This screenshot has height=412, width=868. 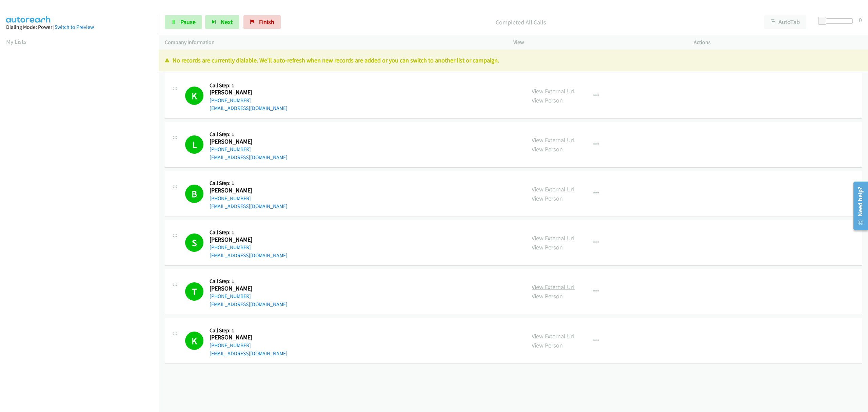 I want to click on a: Finish, so click(x=262, y=22).